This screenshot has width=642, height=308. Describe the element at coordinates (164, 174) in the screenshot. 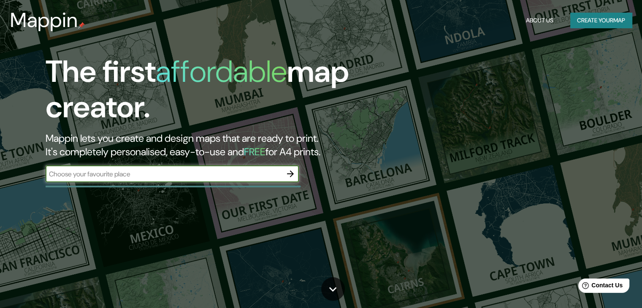

I see `input: Choose your favourite place` at that location.